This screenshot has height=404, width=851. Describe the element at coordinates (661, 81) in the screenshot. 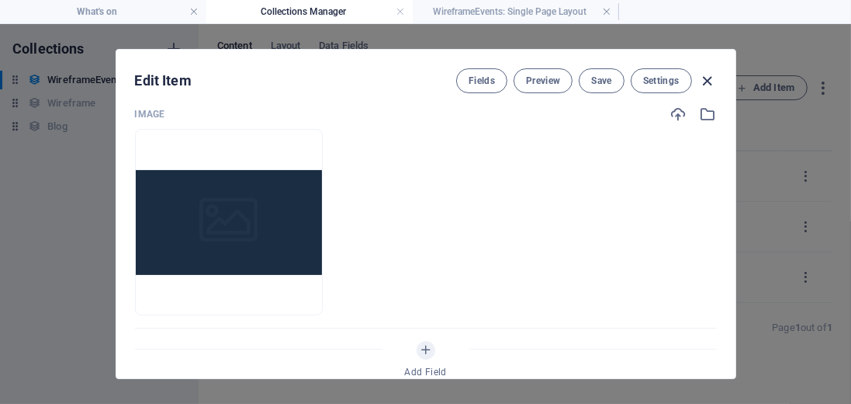

I see `span: Settings` at that location.